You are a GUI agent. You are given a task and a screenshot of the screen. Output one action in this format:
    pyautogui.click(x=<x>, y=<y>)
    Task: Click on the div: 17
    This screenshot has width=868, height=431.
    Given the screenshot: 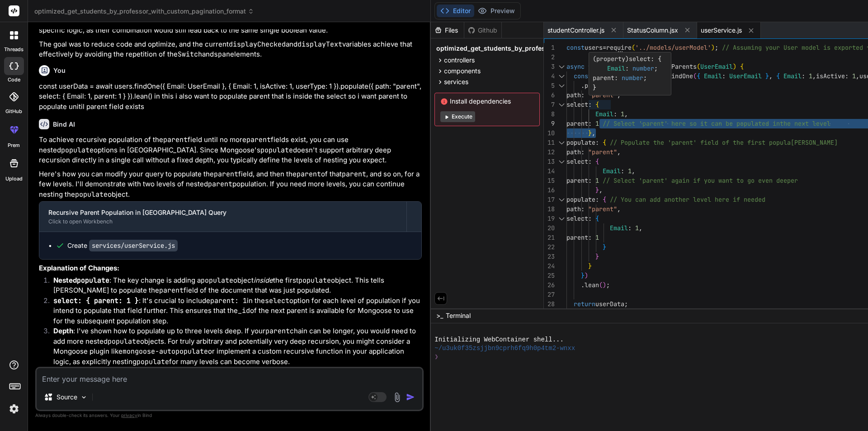 What is the action you would take?
    pyautogui.click(x=549, y=199)
    